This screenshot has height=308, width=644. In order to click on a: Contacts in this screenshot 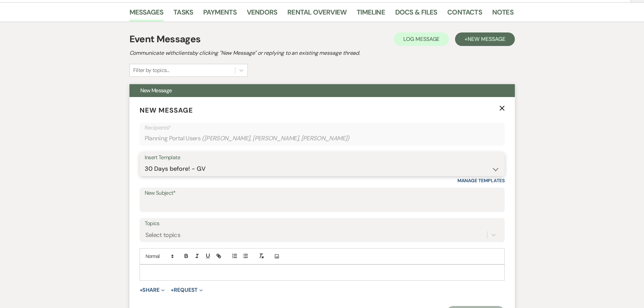, I will do `click(465, 14)`.